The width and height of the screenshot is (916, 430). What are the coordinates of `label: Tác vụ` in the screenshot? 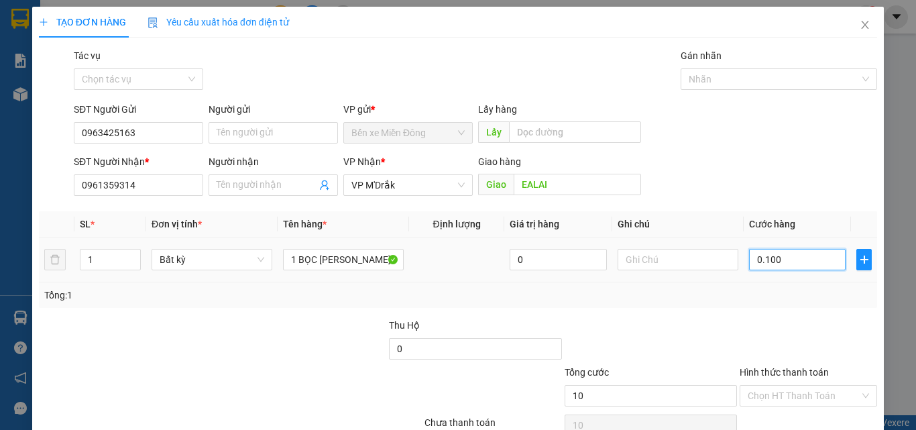 It's located at (87, 56).